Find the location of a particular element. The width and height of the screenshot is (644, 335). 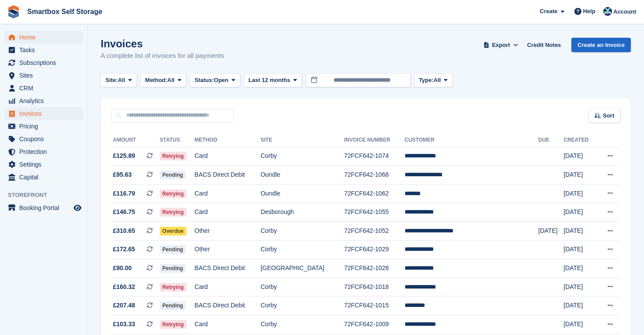

span: Pricing is located at coordinates (45, 126).